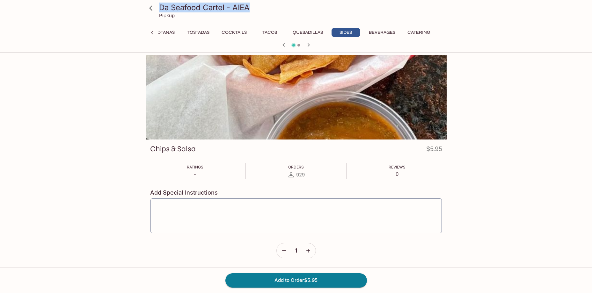  Describe the element at coordinates (382, 33) in the screenshot. I see `button: Beverages` at that location.